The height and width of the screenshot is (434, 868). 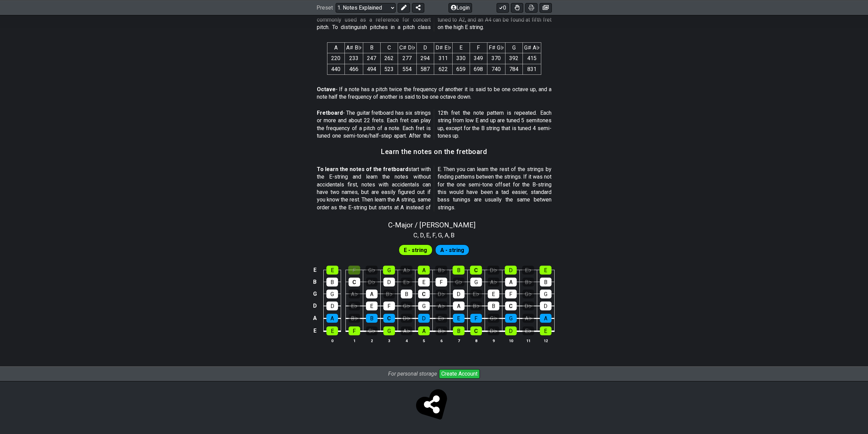 I want to click on p: start with the E-string and learn the notes without accidentals first, notes with accidentals can..., so click(x=434, y=188).